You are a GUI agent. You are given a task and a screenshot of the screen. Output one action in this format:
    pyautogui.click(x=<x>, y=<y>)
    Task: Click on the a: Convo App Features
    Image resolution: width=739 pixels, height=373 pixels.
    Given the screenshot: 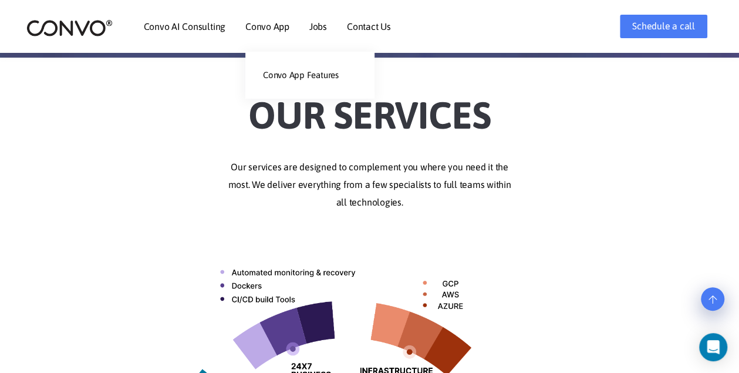 What is the action you would take?
    pyautogui.click(x=310, y=75)
    